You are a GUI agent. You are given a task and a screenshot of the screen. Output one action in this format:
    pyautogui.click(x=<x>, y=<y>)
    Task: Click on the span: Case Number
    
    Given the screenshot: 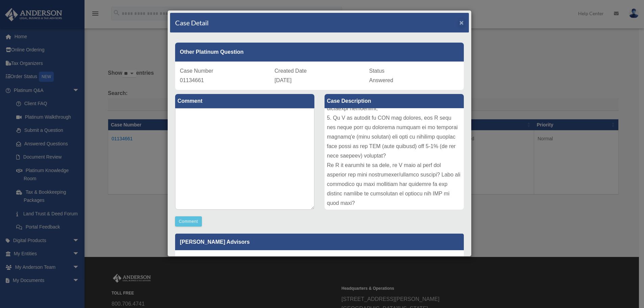 What is the action you would take?
    pyautogui.click(x=196, y=70)
    